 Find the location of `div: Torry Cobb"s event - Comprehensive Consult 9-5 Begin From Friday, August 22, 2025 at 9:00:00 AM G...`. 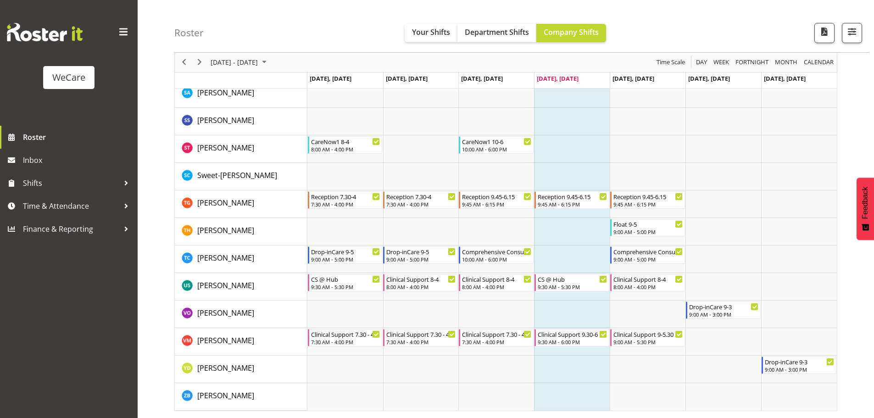

div: Torry Cobb"s event - Comprehensive Consult 9-5 Begin From Friday, August 22, 2025 at 9:00:00 AM G... is located at coordinates (648, 255).